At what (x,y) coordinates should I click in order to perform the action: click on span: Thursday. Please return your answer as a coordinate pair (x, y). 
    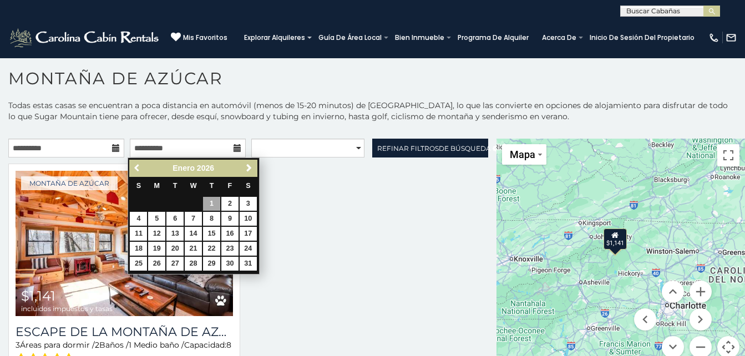
    Looking at the image, I should click on (212, 186).